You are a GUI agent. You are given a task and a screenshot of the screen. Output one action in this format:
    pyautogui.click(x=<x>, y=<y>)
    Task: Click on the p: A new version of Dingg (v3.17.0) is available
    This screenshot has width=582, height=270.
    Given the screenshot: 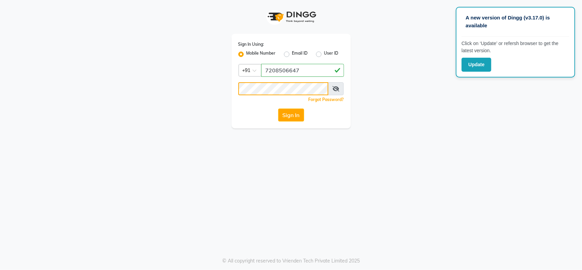 What is the action you would take?
    pyautogui.click(x=516, y=21)
    